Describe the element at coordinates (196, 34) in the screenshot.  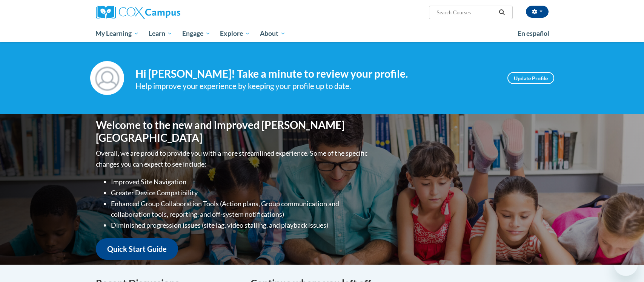
I see `span: Engage` at that location.